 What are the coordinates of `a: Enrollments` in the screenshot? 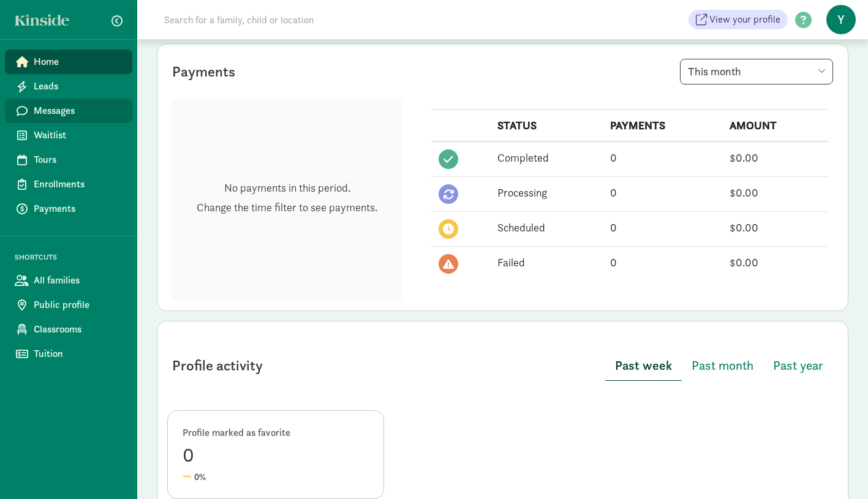 It's located at (69, 184).